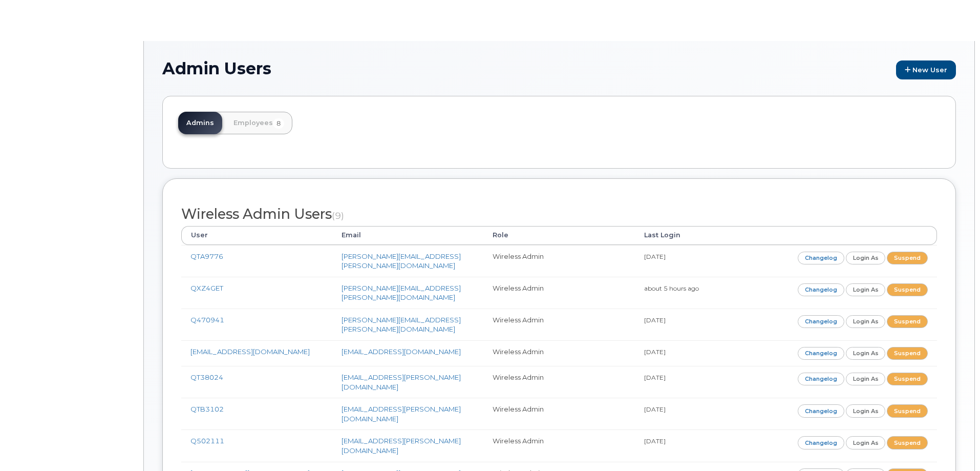 The height and width of the screenshot is (471, 980). Describe the element at coordinates (672, 288) in the screenshot. I see `small: about 5 hours ago` at that location.